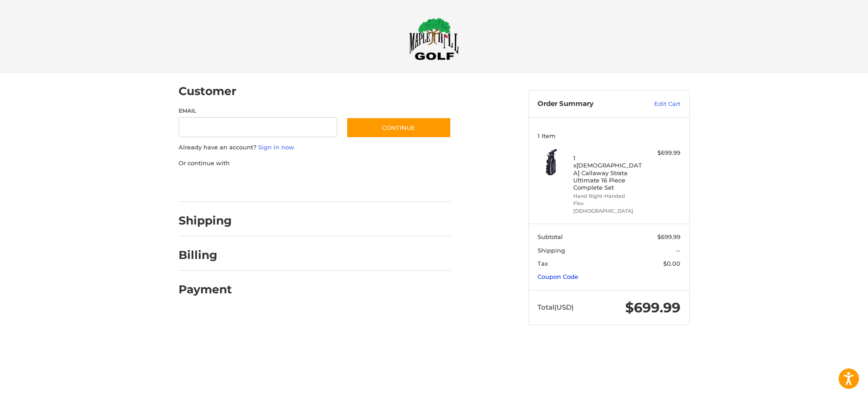 This screenshot has width=868, height=416. What do you see at coordinates (399, 127) in the screenshot?
I see `button: Continue` at bounding box center [399, 127].